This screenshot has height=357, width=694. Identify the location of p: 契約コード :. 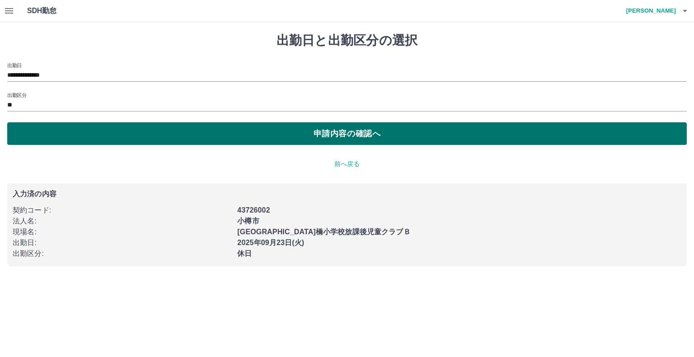
(122, 210).